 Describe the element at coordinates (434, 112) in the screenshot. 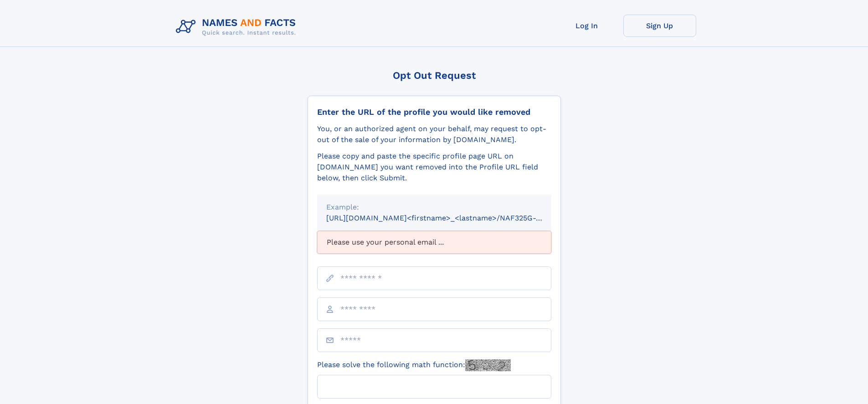

I see `div: Enter the URL of the profile you would like removed` at that location.